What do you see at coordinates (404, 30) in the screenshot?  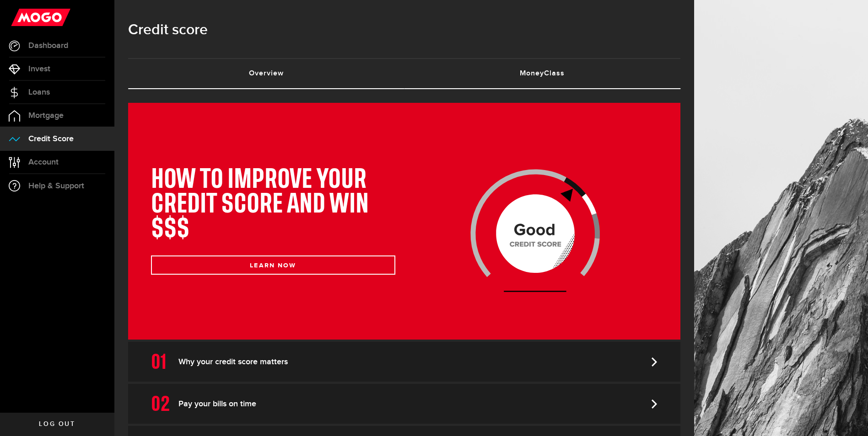 I see `h1: Credit score` at bounding box center [404, 30].